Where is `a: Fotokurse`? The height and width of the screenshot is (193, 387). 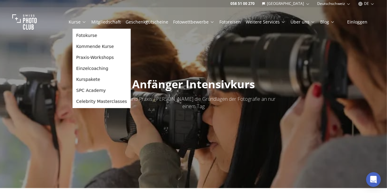 a: Fotokurse is located at coordinates (102, 36).